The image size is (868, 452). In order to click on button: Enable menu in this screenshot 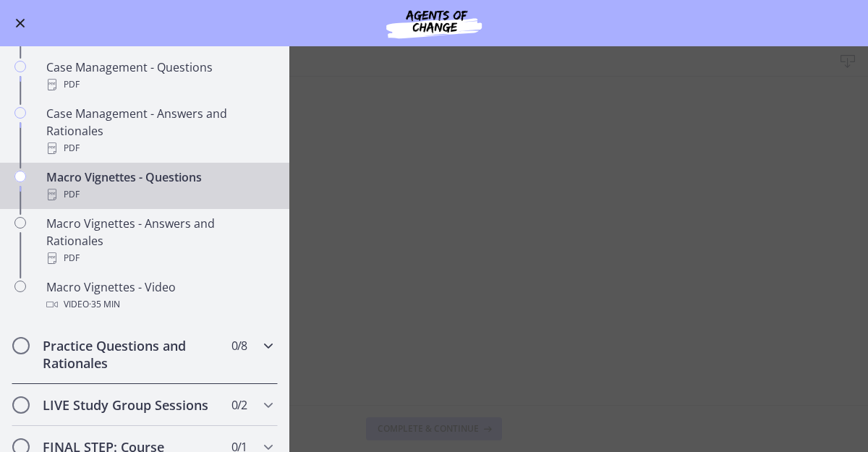, I will do `click(20, 23)`.